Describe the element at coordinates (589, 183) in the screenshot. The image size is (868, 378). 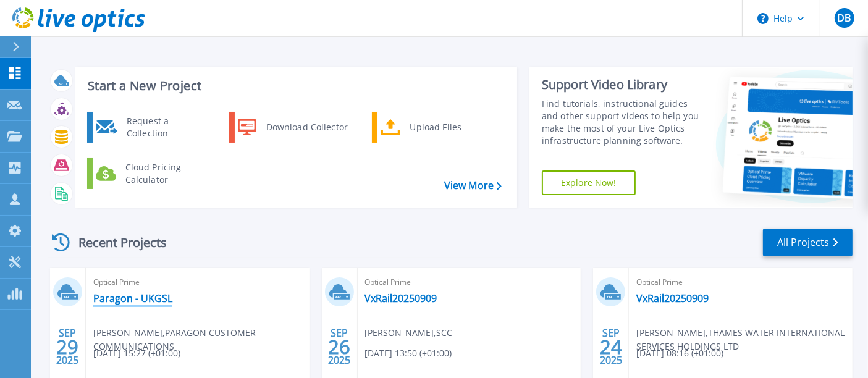
I see `a: Explore Now!` at that location.